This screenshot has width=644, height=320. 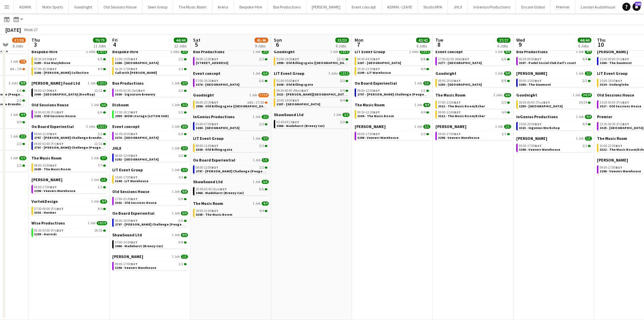 I want to click on button: JHLX, so click(x=457, y=7).